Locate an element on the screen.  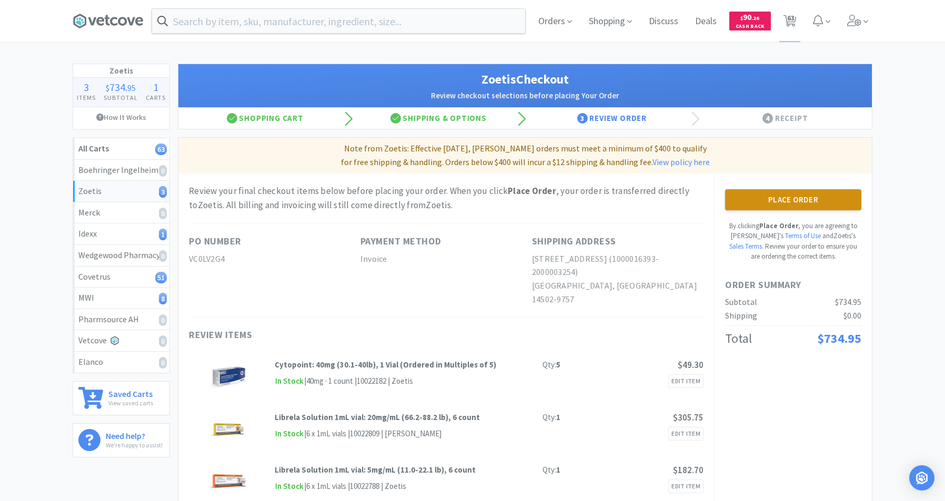
a: Vetcove0 is located at coordinates (121, 341).